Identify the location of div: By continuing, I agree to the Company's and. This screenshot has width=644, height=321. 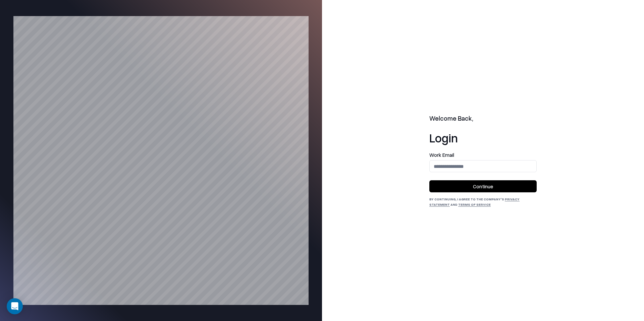
(483, 201).